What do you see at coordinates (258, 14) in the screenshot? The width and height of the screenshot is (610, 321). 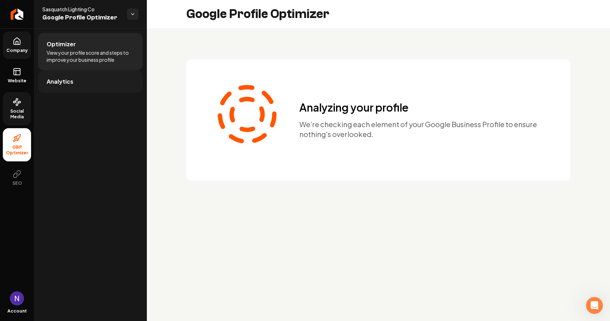 I see `h2: Google Profile Optimizer` at bounding box center [258, 14].